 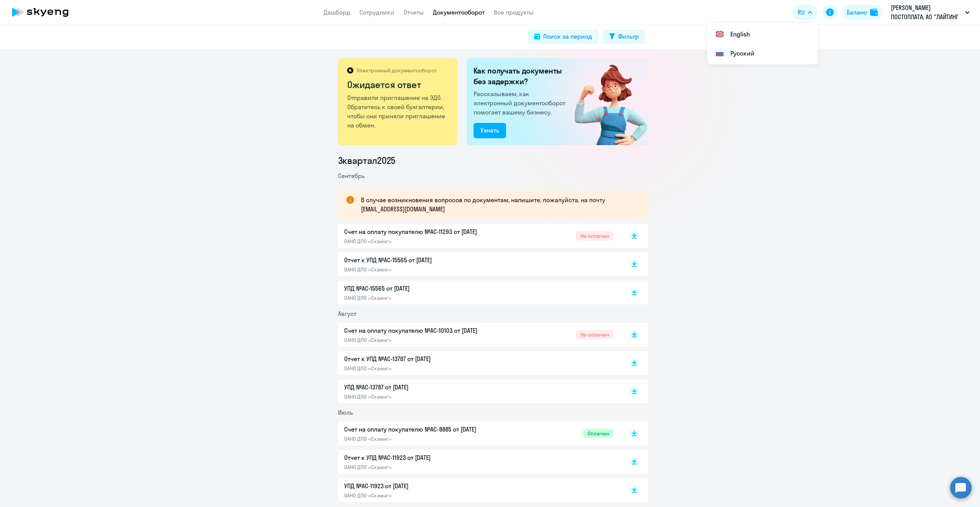 I want to click on img: waiting_for_response, so click(x=605, y=101).